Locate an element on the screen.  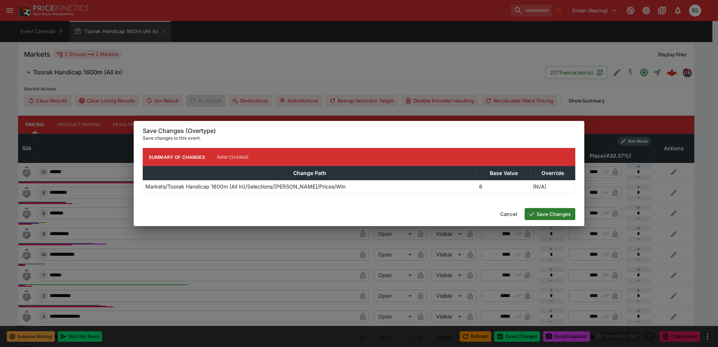
th: Change Path is located at coordinates (310, 173).